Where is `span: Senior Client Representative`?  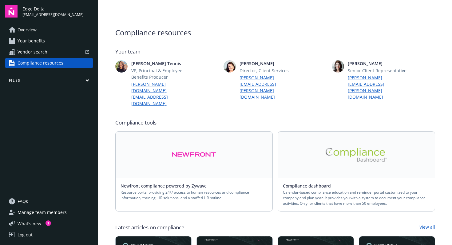 span: Senior Client Representative is located at coordinates (378, 70).